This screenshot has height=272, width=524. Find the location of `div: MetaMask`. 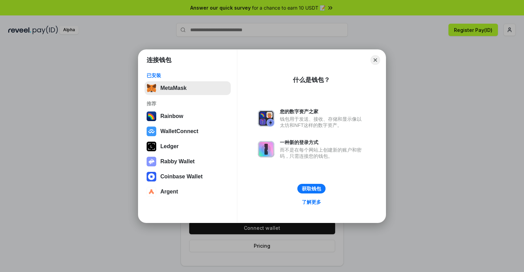

div: MetaMask is located at coordinates (173, 88).